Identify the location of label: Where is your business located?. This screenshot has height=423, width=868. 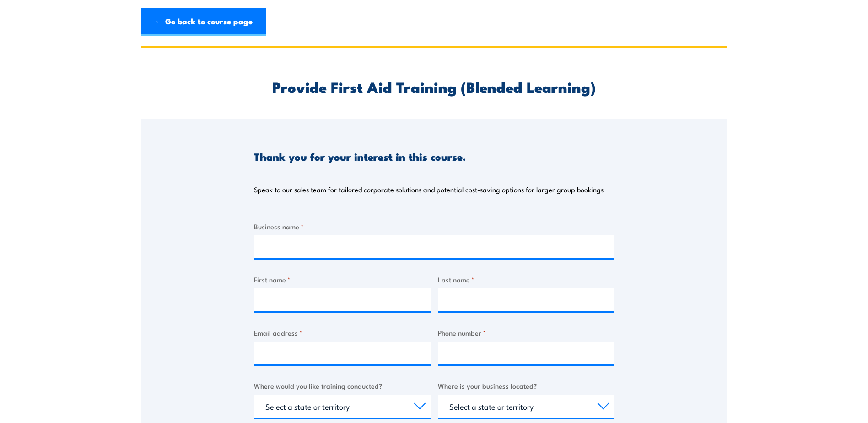
(526, 386).